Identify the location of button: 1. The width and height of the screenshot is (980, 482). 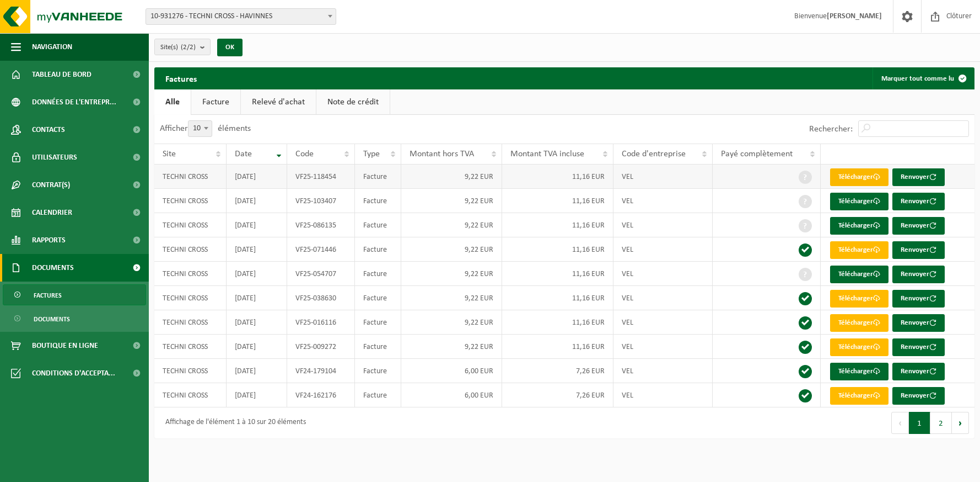
(919, 422).